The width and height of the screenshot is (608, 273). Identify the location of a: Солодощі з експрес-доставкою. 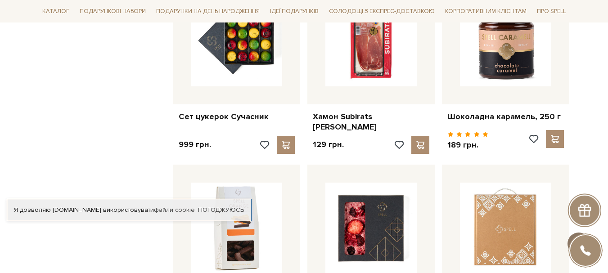
(381, 11).